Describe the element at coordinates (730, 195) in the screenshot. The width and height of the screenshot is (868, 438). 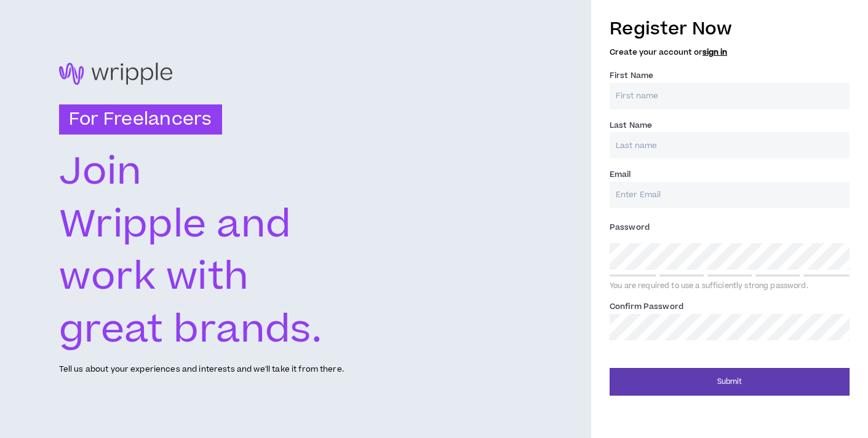
I see `input: Enter Email` at that location.